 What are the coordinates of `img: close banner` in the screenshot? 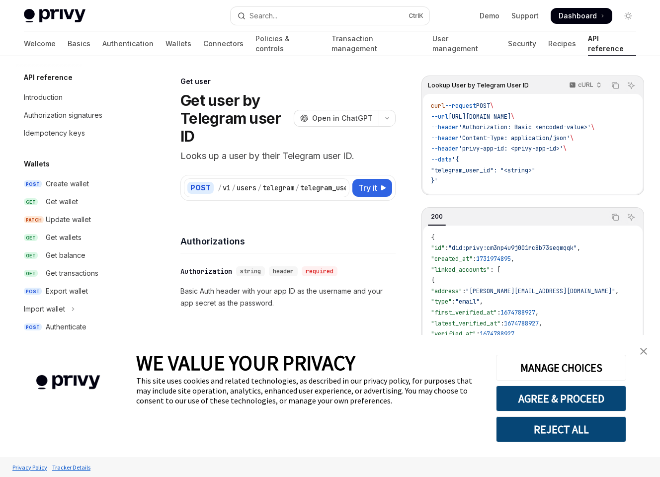 It's located at (644, 352).